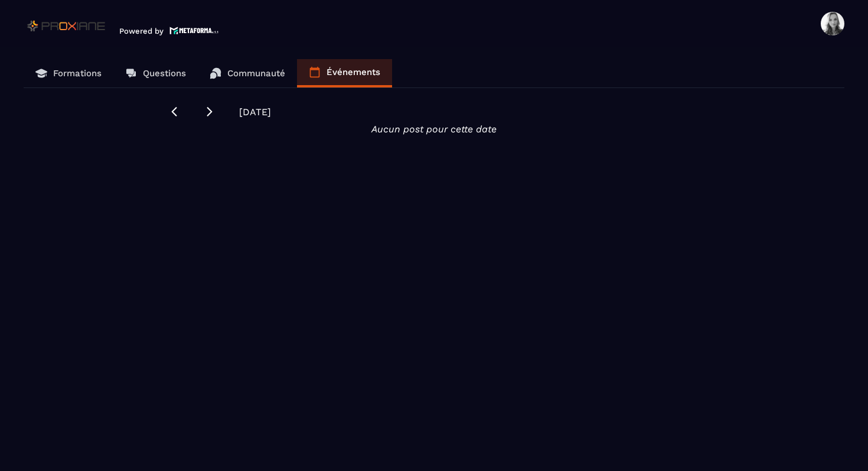  What do you see at coordinates (353, 72) in the screenshot?
I see `p: Événements` at bounding box center [353, 72].